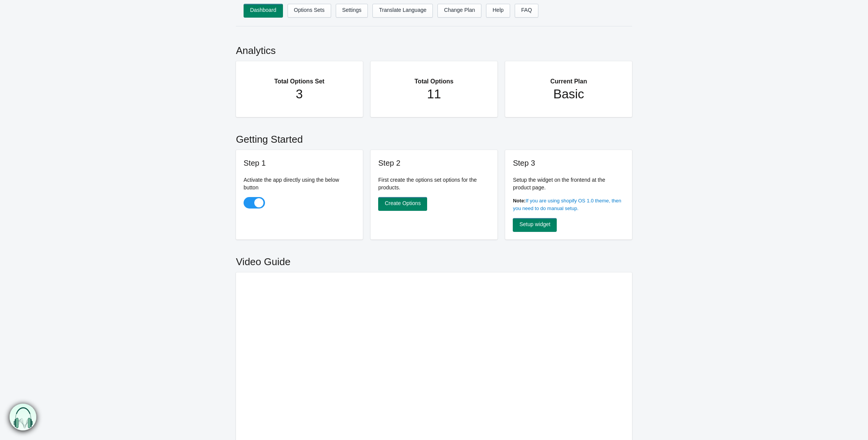 Image resolution: width=868 pixels, height=440 pixels. I want to click on h2: Getting Started, so click(434, 137).